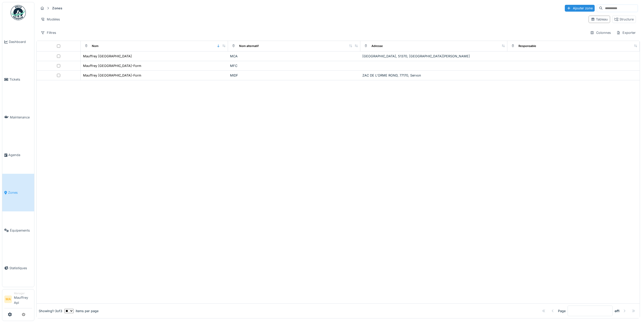  I want to click on div: items per page, so click(81, 311).